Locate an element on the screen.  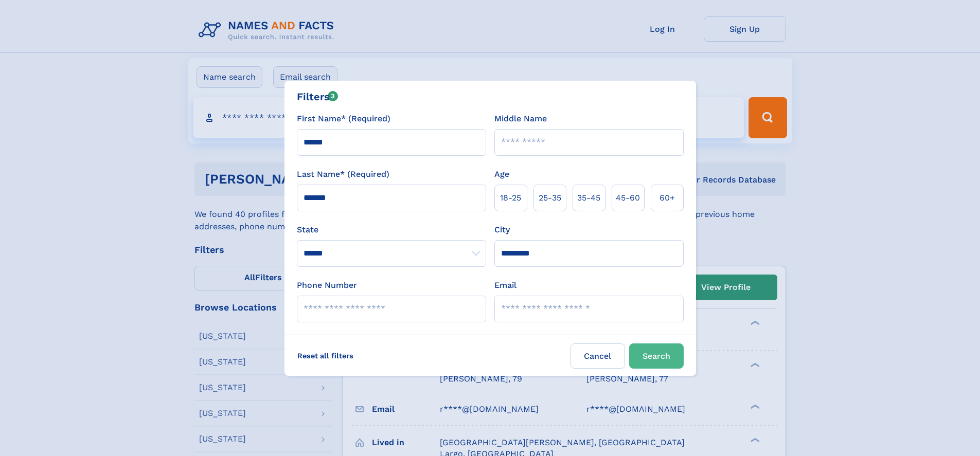
label: Phone Number is located at coordinates (327, 285).